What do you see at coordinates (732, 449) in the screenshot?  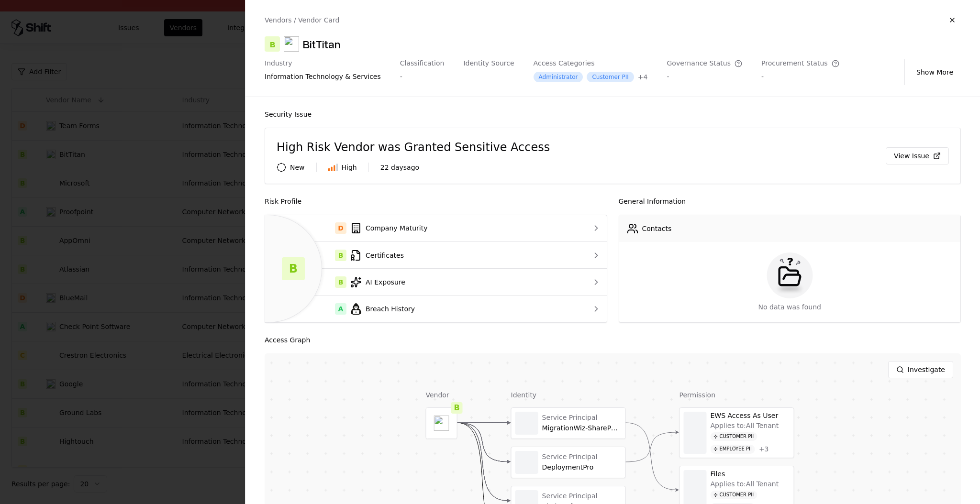 I see `div: Employee PII` at bounding box center [732, 449].